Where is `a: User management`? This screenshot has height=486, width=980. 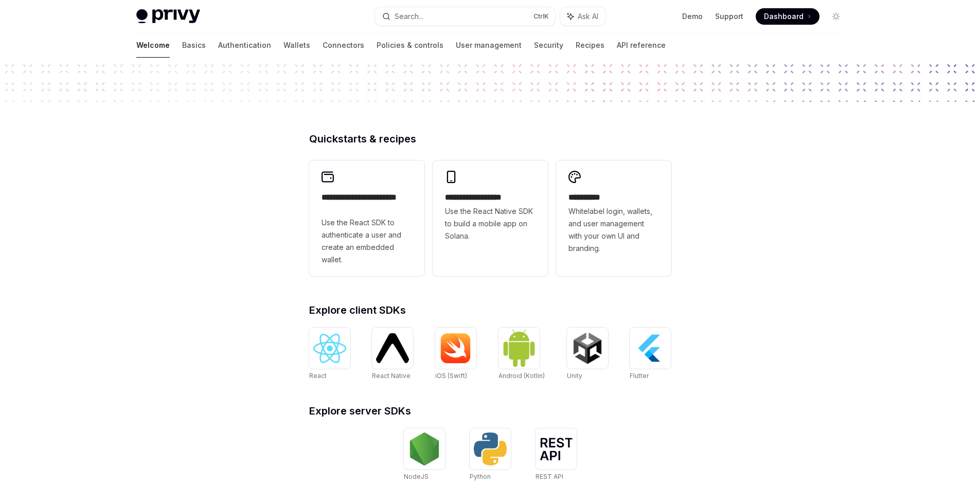 a: User management is located at coordinates (489, 45).